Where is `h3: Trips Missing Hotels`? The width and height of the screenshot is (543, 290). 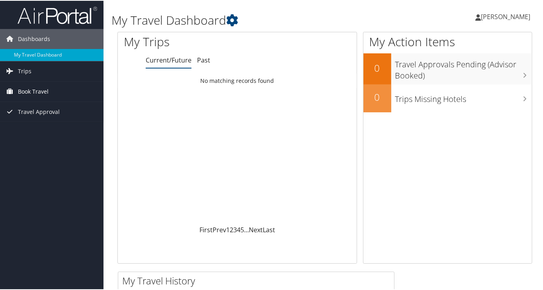 h3: Trips Missing Hotels is located at coordinates (463, 96).